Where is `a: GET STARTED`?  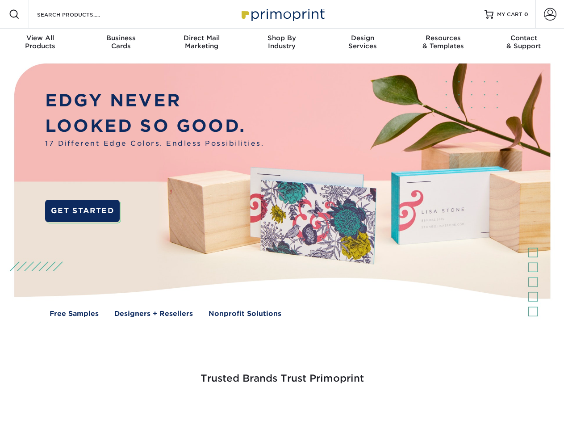
a: GET STARTED is located at coordinates (82, 211).